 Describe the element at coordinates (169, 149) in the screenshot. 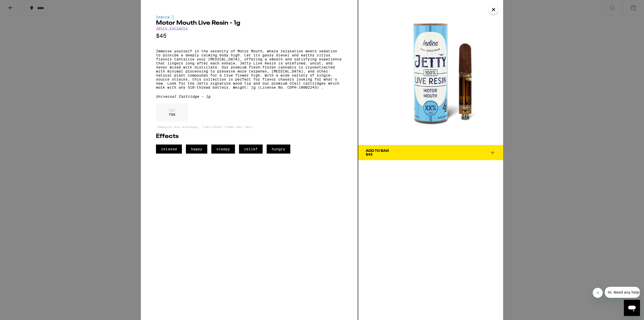

I see `span: relaxed` at that location.